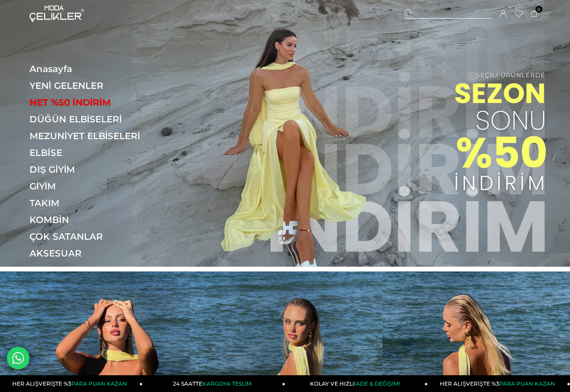  I want to click on a: MEZUNİYET ELBİSELERİ, so click(92, 136).